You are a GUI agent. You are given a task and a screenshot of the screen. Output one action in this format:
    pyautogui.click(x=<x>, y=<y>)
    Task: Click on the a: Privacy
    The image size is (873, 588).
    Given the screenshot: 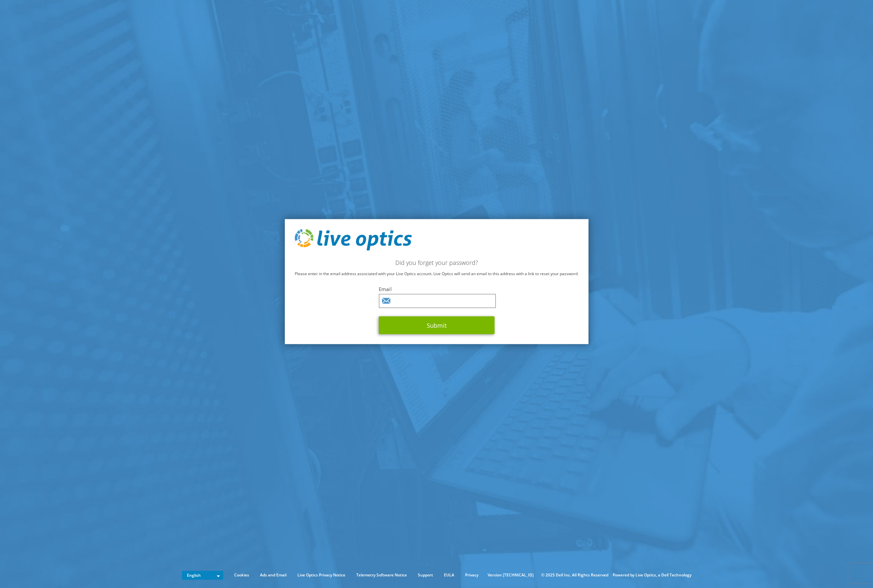 What is the action you would take?
    pyautogui.click(x=472, y=575)
    